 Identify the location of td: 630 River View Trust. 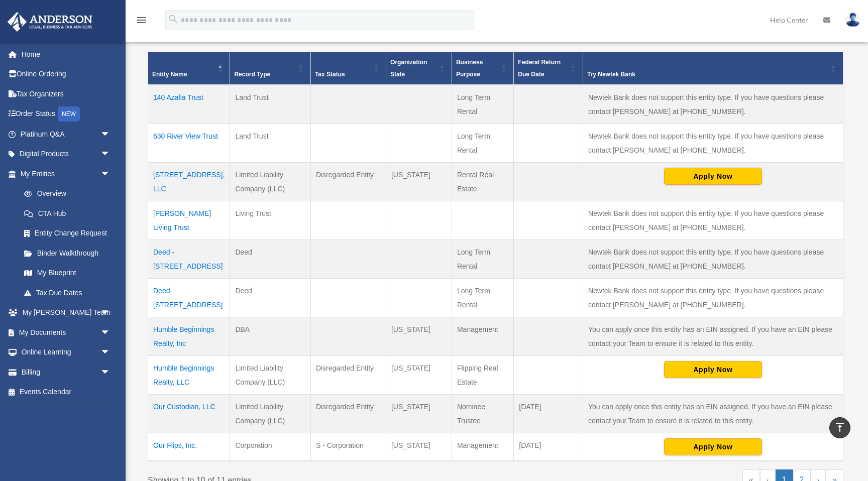
(189, 143).